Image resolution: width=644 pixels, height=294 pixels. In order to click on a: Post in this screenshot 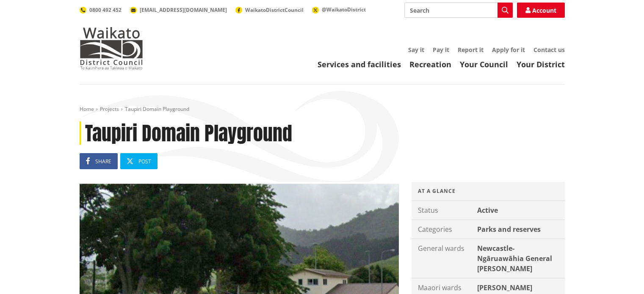, I will do `click(139, 161)`.